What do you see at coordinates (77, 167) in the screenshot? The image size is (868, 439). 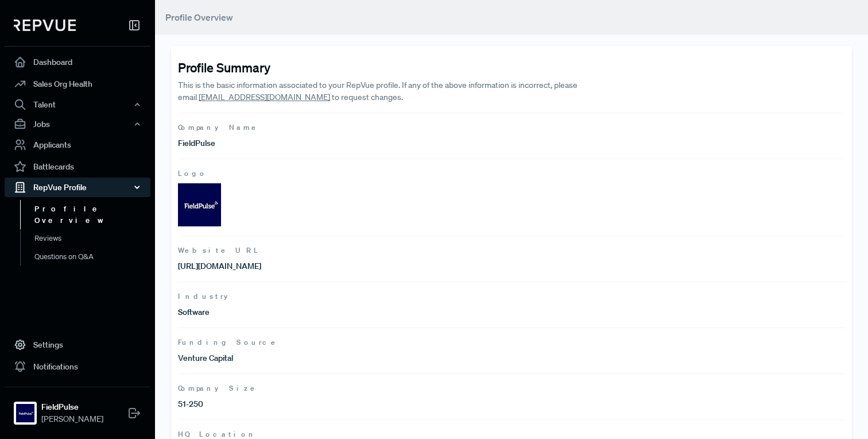 I see `a: Battlecards` at bounding box center [77, 167].